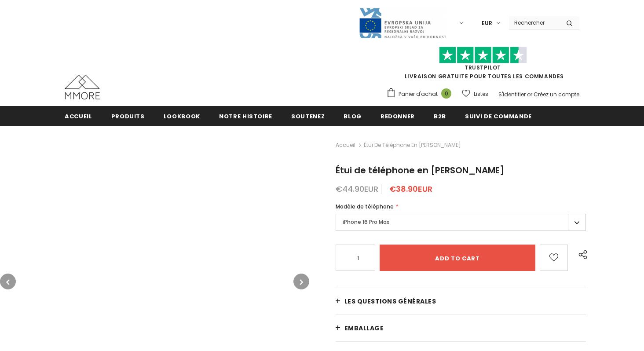 The image size is (644, 351). Describe the element at coordinates (440, 116) in the screenshot. I see `a: B2B` at that location.